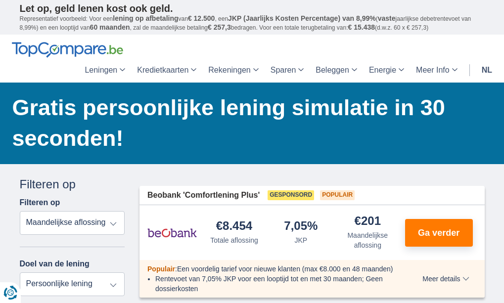  I want to click on div: Totale aflossing, so click(234, 241).